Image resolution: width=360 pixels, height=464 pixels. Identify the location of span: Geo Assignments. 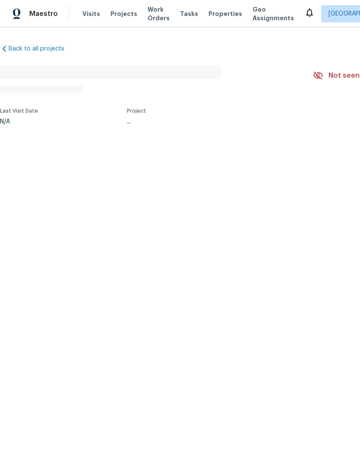
(273, 14).